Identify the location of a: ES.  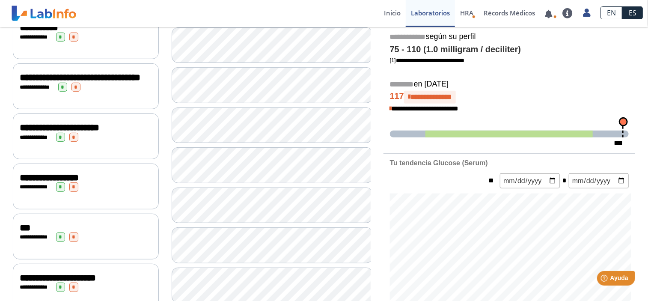
(633, 13).